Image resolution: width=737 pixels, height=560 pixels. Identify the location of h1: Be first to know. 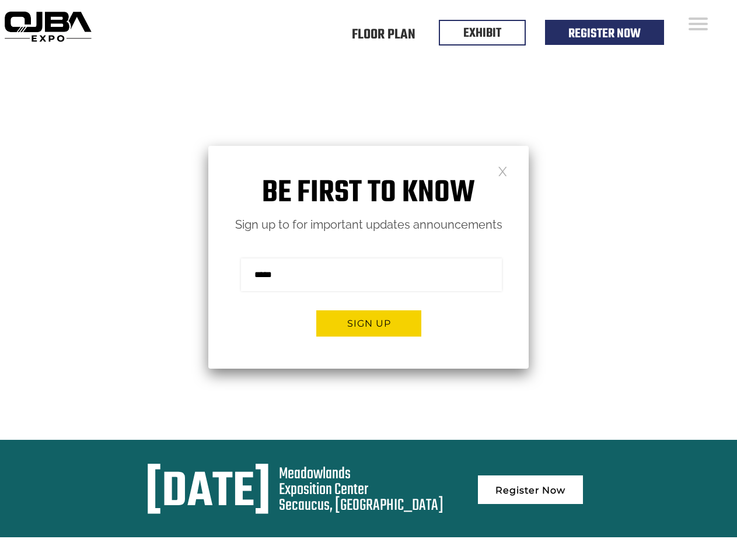
(368, 193).